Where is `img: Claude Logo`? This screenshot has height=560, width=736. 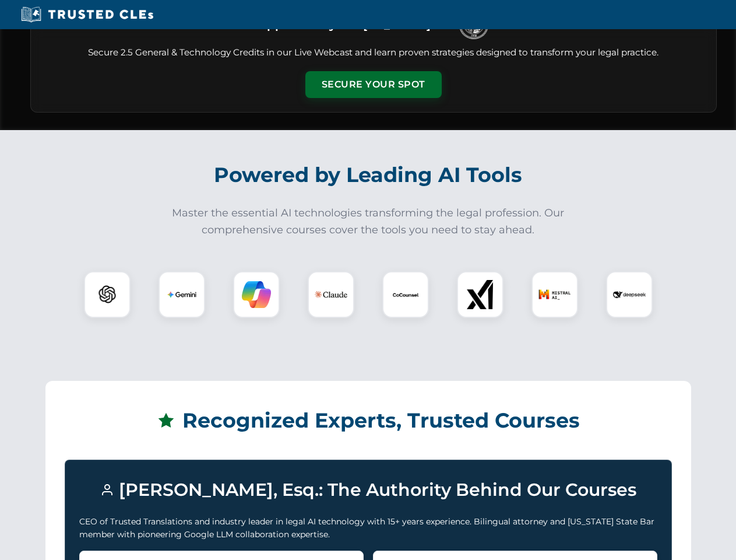 img: Claude Logo is located at coordinates (331, 295).